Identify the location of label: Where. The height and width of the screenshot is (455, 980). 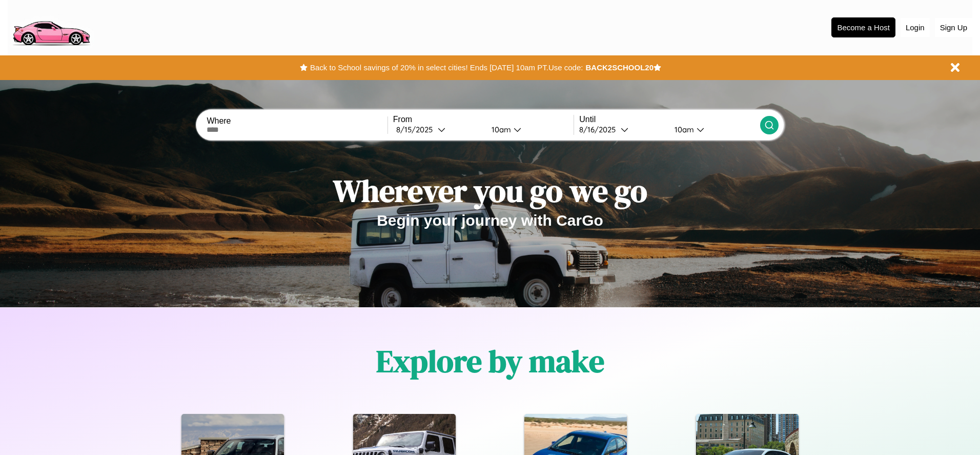
(297, 121).